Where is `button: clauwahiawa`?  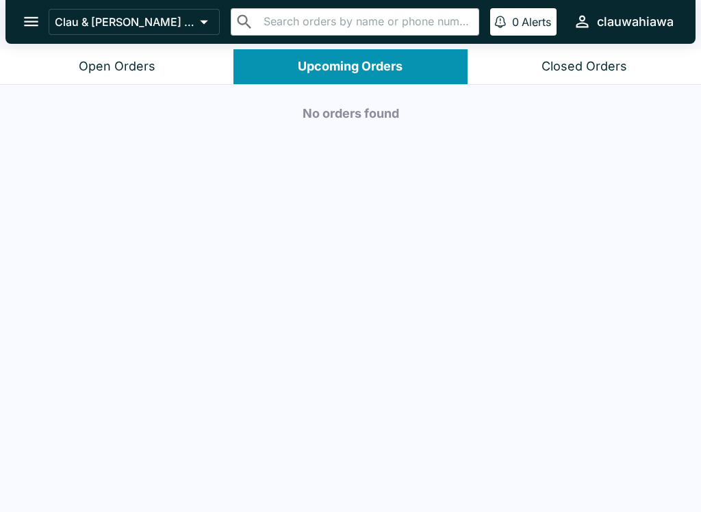
button: clauwahiawa is located at coordinates (623, 21).